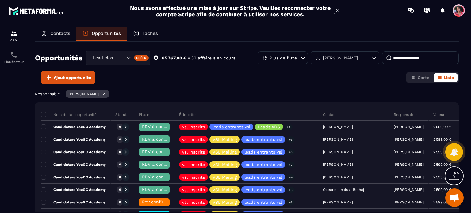 The height and width of the screenshot is (213, 471). What do you see at coordinates (187, 115) in the screenshot?
I see `p: Étiquette` at bounding box center [187, 115].